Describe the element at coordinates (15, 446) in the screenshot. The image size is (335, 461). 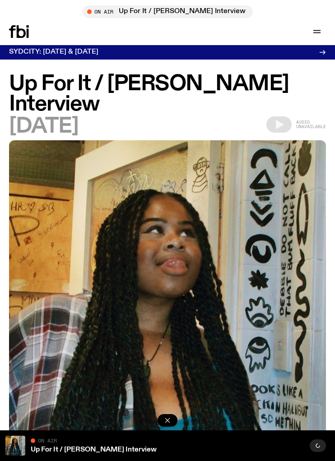
I see `img: Ify - a Brown Skin girl with black braided twists, looking up to the side with her tongue stickin...` at that location.